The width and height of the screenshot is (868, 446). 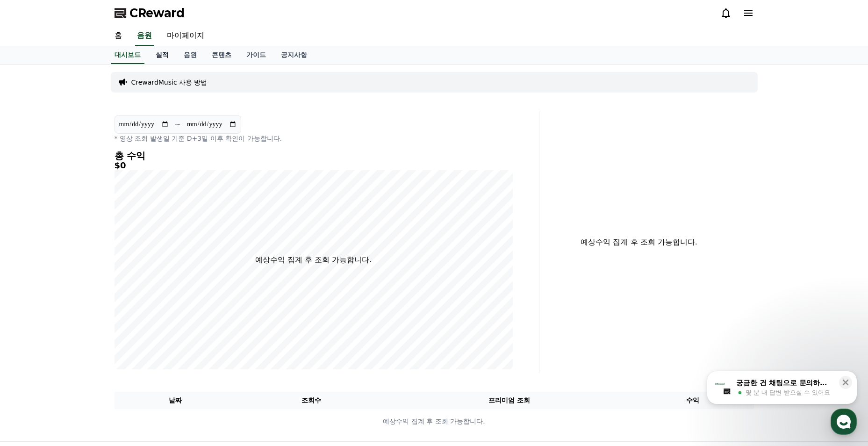 What do you see at coordinates (162, 55) in the screenshot?
I see `a: 실적` at bounding box center [162, 55].